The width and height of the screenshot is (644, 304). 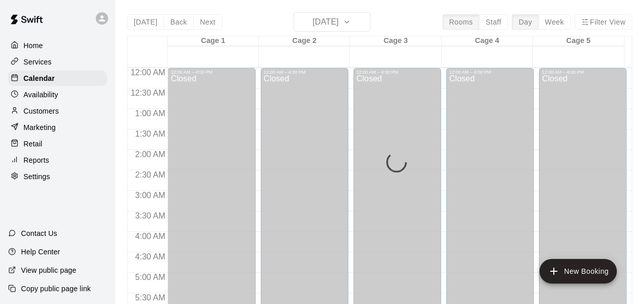 I want to click on p: Calendar, so click(x=39, y=79).